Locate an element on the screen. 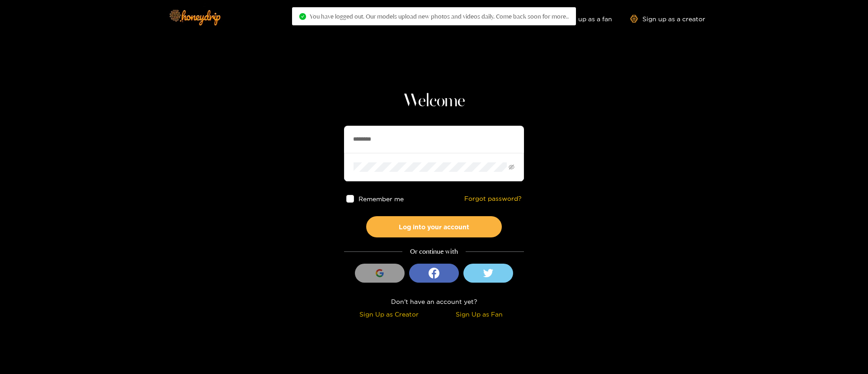 This screenshot has height=374, width=868. span: You have logged out. Our models upload new photos and videos daily. Come back soon for more.. is located at coordinates (439, 16).